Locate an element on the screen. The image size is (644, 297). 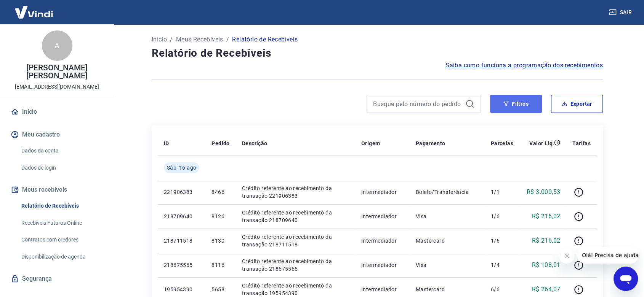
h4: Relatório de Recebíveis is located at coordinates (377, 53).